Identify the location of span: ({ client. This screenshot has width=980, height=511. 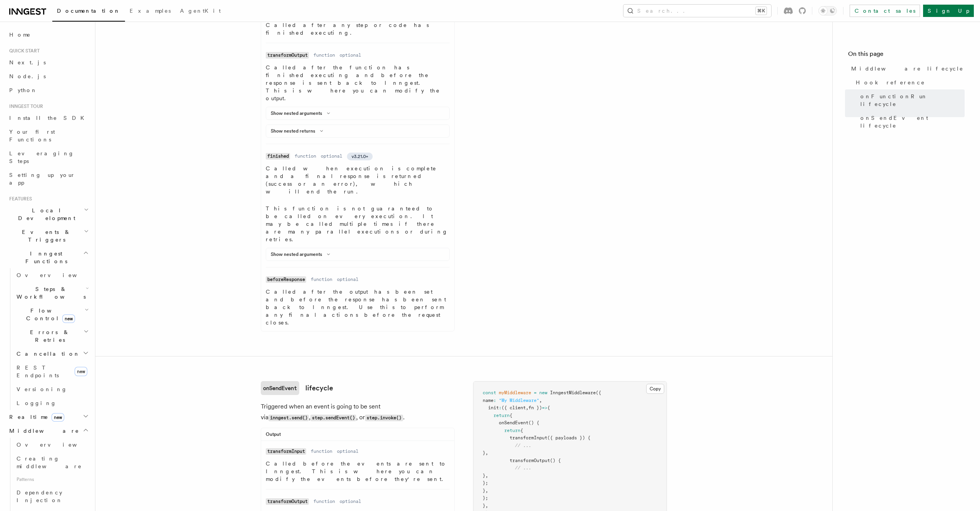
(514, 407).